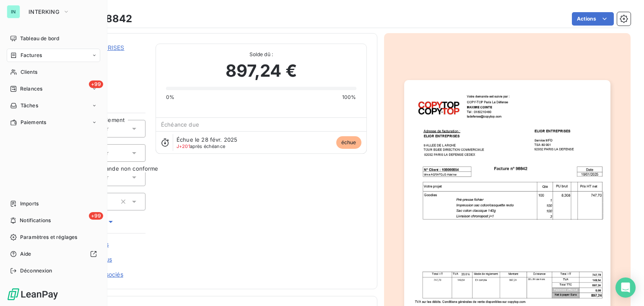  What do you see at coordinates (170, 97) in the screenshot?
I see `span: 0%` at bounding box center [170, 97].